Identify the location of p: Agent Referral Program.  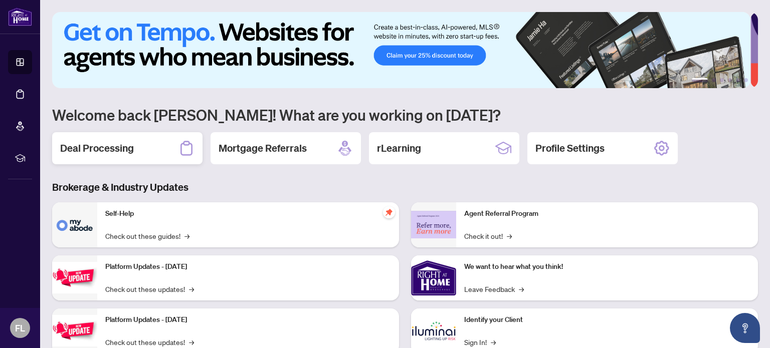
(607, 214).